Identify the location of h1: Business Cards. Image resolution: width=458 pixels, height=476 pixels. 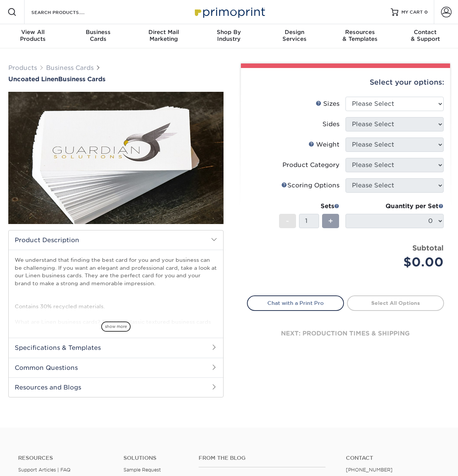
(116, 79).